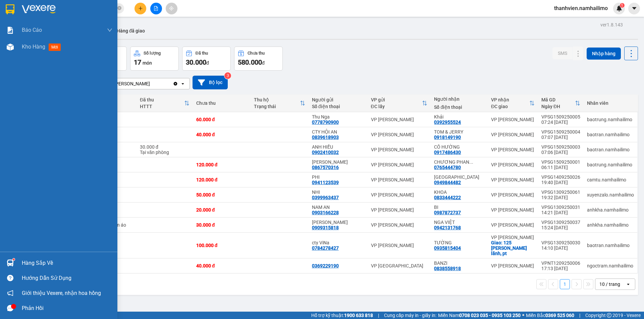 Image resolution: width=644 pixels, height=319 pixels. Describe the element at coordinates (10, 278) in the screenshot. I see `span: question-circle` at that location.